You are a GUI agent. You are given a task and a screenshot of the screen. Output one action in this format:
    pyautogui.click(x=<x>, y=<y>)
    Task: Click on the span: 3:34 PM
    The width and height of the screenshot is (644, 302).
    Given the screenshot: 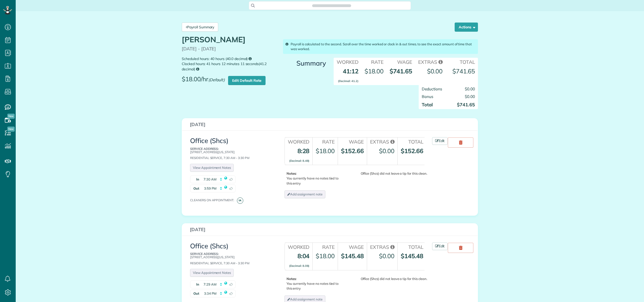 What is the action you would take?
    pyautogui.click(x=210, y=293)
    